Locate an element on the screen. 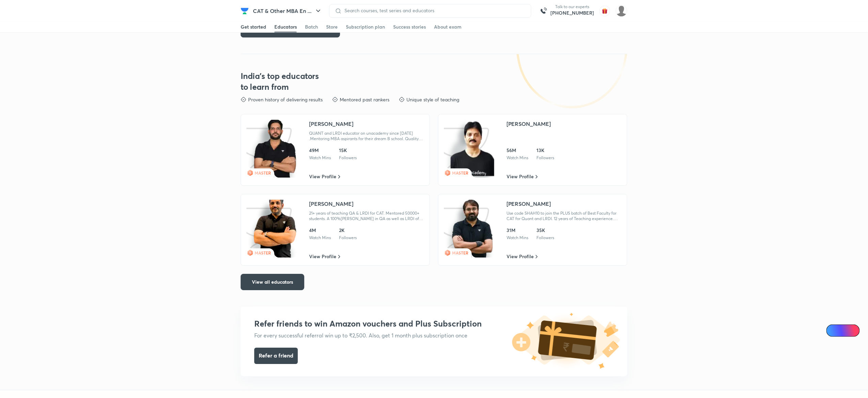 Image resolution: width=868 pixels, height=398 pixels. img: Nilesh is located at coordinates (622, 11).